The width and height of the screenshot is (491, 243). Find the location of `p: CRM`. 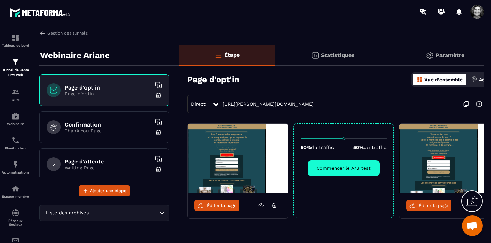

p: CRM is located at coordinates (16, 100).